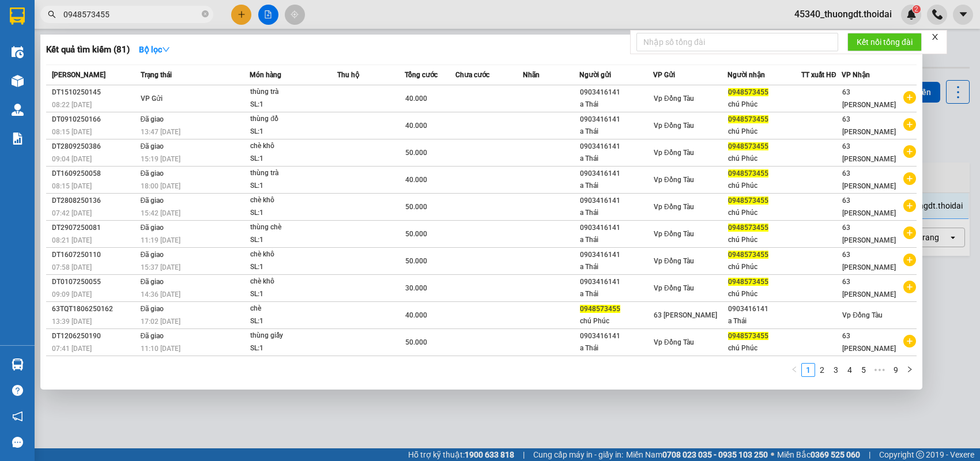 The image size is (980, 461). Describe the element at coordinates (155, 50) in the screenshot. I see `strong: Bộ lọc` at that location.